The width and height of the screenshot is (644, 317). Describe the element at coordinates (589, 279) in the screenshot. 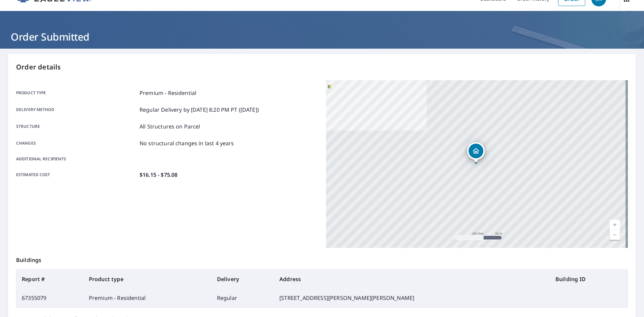

I see `th: Building ID` at that location.